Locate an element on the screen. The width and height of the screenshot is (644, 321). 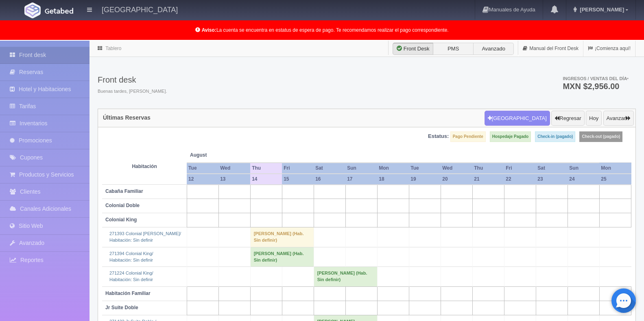
th: 16 is located at coordinates (329, 179).